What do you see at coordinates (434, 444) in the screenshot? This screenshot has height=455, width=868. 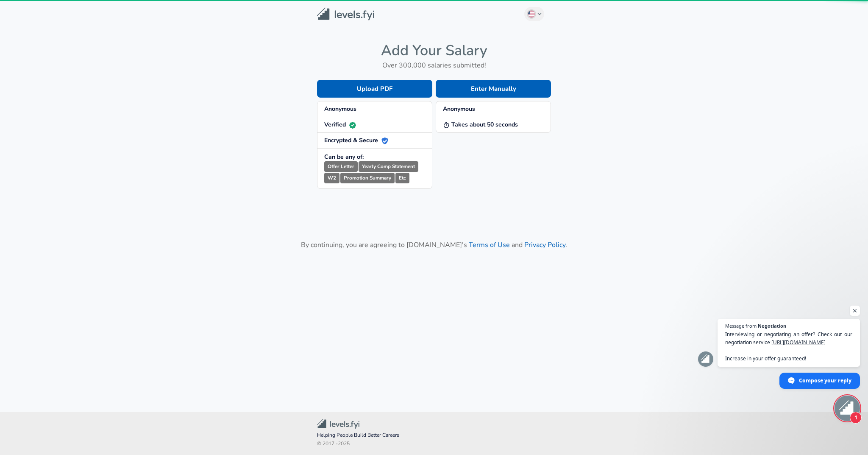 I see `span: © 2017 - 2025` at bounding box center [434, 444].